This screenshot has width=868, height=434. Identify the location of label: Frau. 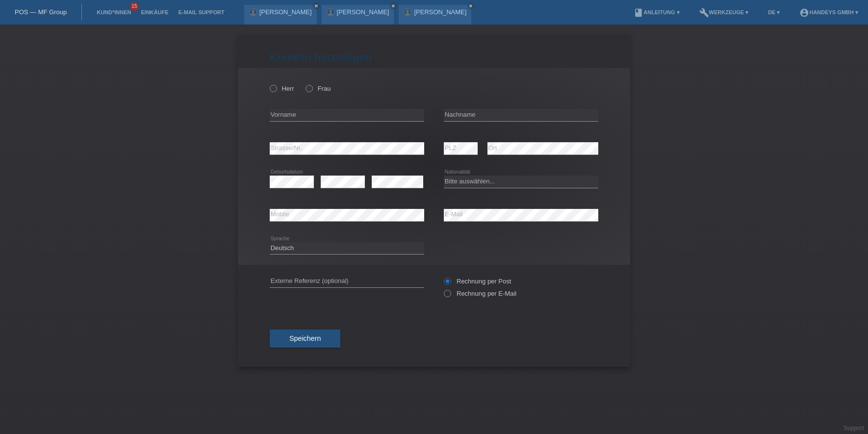
(318, 88).